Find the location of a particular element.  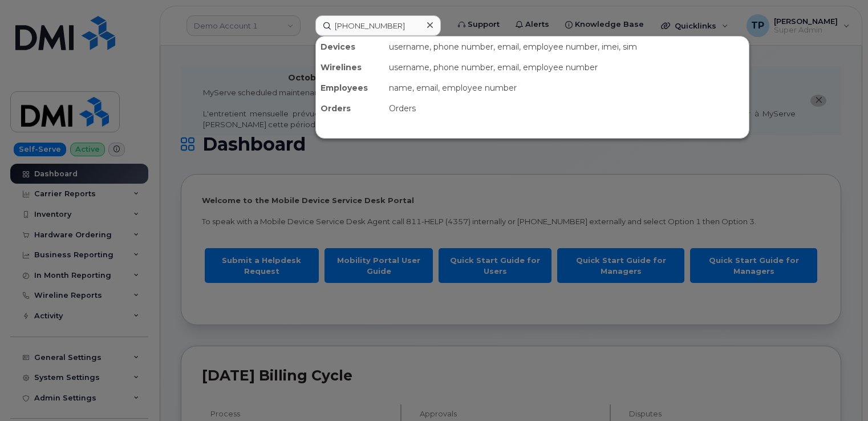

div: username, phone number, email, employee number is located at coordinates (566, 67).